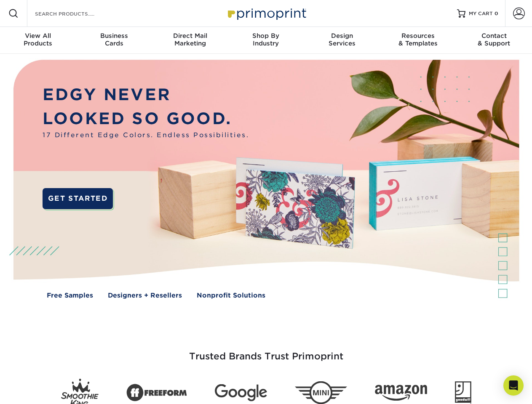  I want to click on a: Contact& Support, so click(494, 40).